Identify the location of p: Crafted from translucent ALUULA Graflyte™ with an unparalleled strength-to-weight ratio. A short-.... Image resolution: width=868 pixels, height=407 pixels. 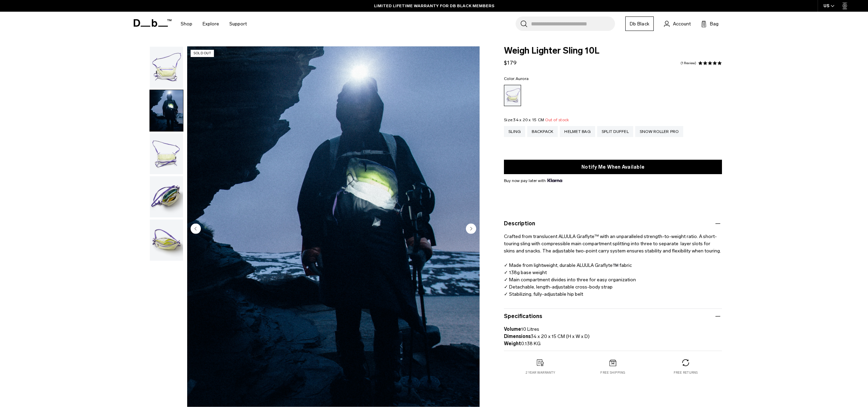
(613, 262).